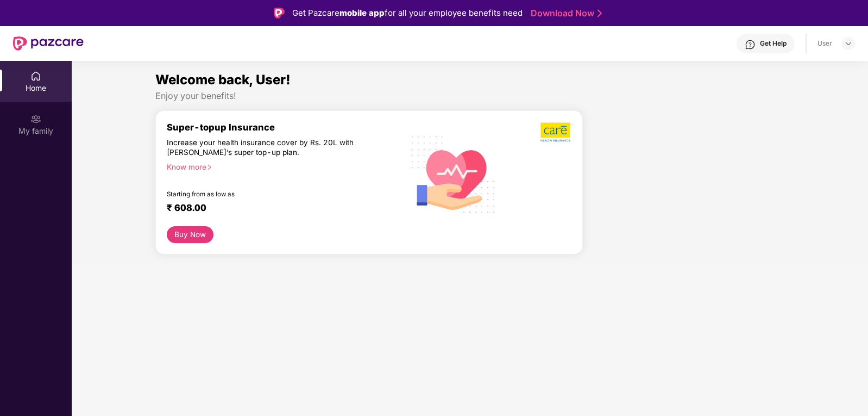  I want to click on img: New Pazcare Logo, so click(48, 43).